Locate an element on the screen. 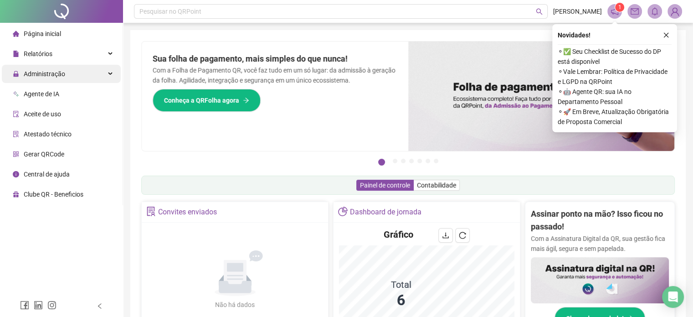 Image resolution: width=693 pixels, height=317 pixels. span: Contabilidade is located at coordinates (436, 185).